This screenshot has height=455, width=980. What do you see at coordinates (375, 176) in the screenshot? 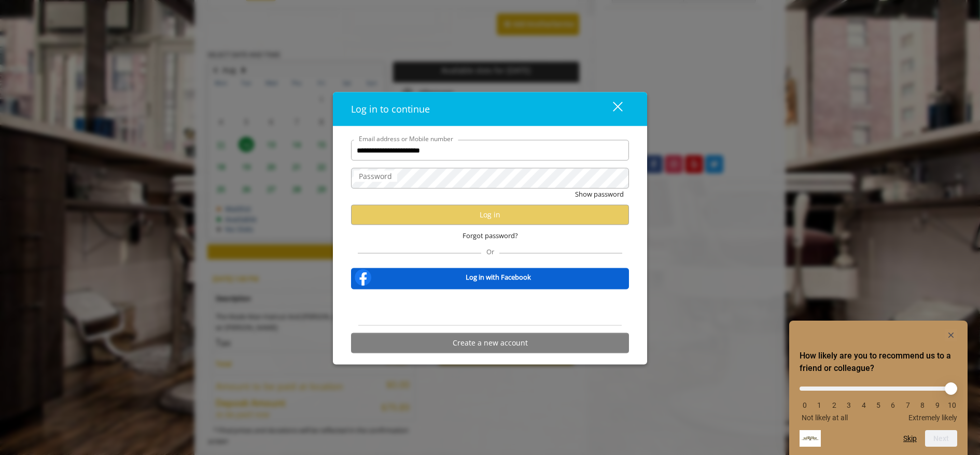
I see `label: Password` at bounding box center [375, 176].